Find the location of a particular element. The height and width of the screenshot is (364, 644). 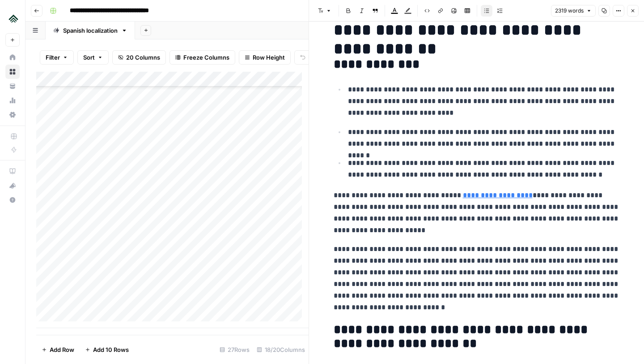

div: 27 Rows is located at coordinates (235, 349).